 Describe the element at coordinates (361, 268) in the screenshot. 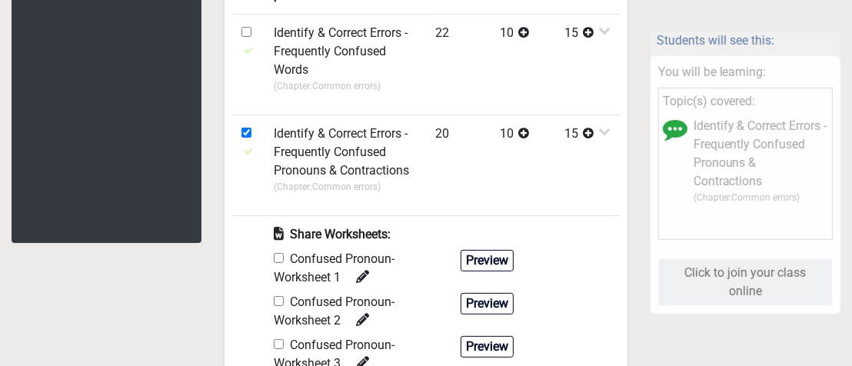

I see `div: Confused Pronoun-Worksheet 1` at that location.